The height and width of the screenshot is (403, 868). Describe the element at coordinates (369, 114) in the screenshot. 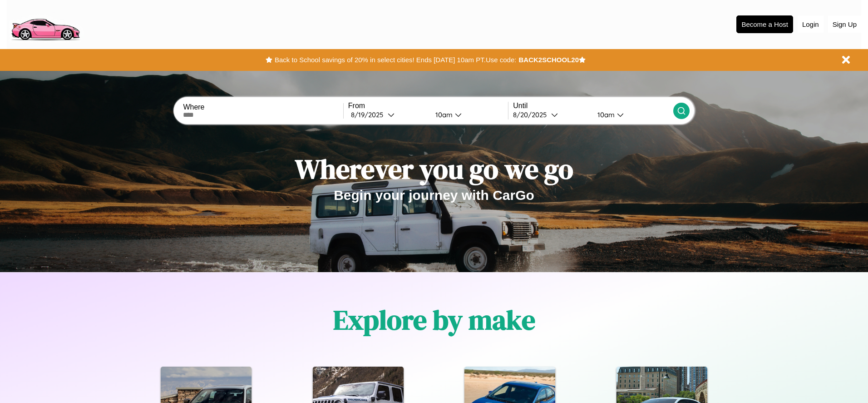

I see `div: 8 / 19 / 2025` at that location.